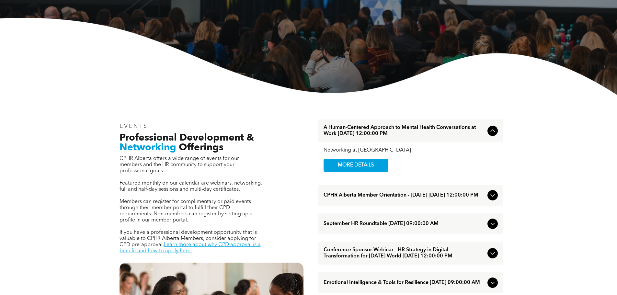  I want to click on span: MORE DETAILS, so click(356, 165).